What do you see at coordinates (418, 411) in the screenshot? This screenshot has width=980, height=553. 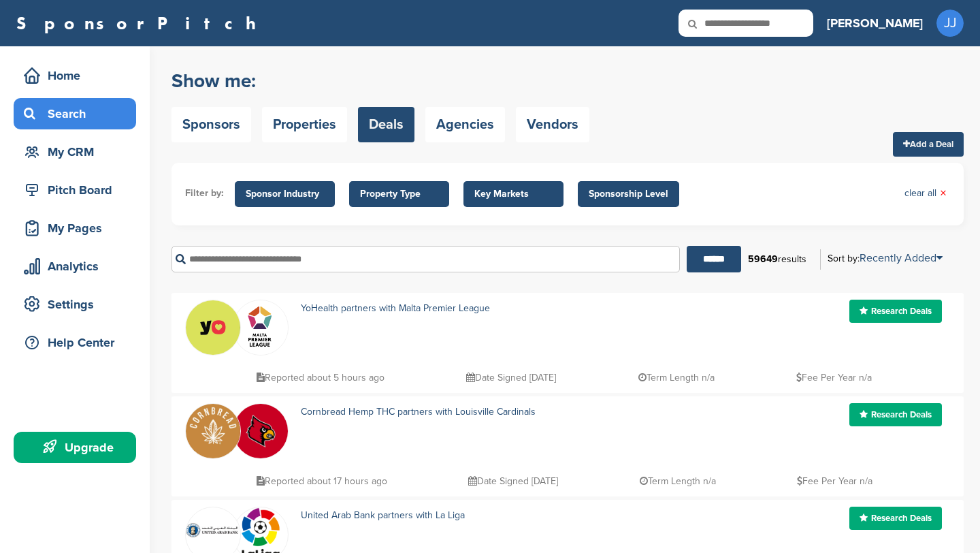 I see `a: Cornbread Hemp THC partners with Louisville Cardinals` at bounding box center [418, 411].